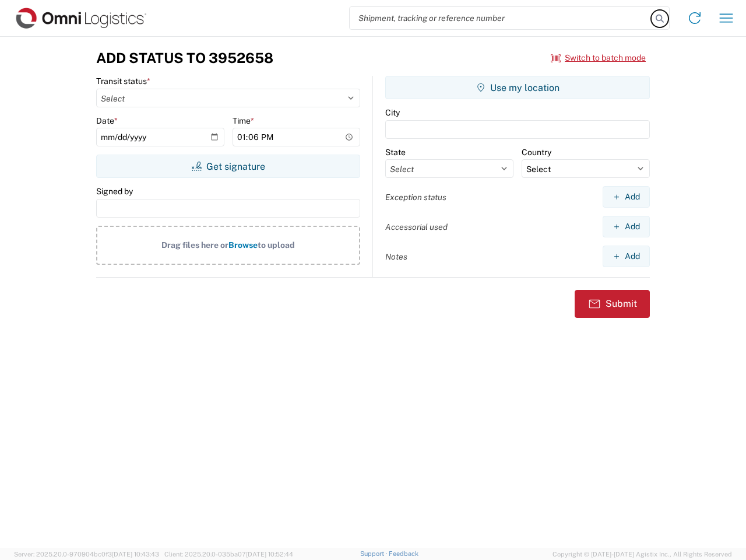 This screenshot has height=560, width=746. Describe the element at coordinates (243, 245) in the screenshot. I see `span: Browse` at that location.